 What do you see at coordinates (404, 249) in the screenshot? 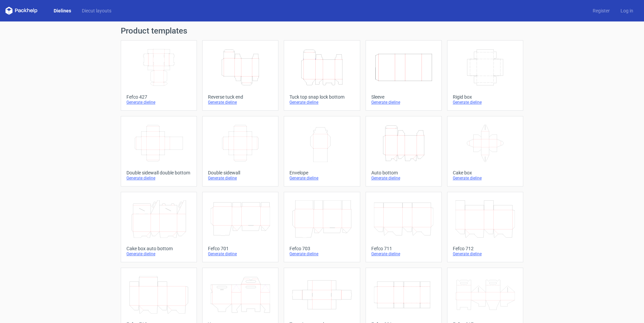
I see `div: Fefco 711` at bounding box center [404, 249].